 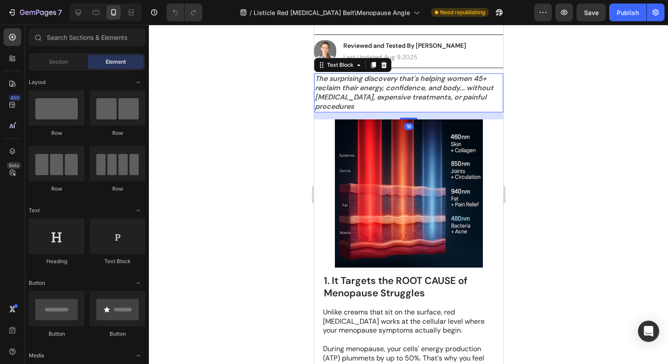 I want to click on div: Publish, so click(x=628, y=12).